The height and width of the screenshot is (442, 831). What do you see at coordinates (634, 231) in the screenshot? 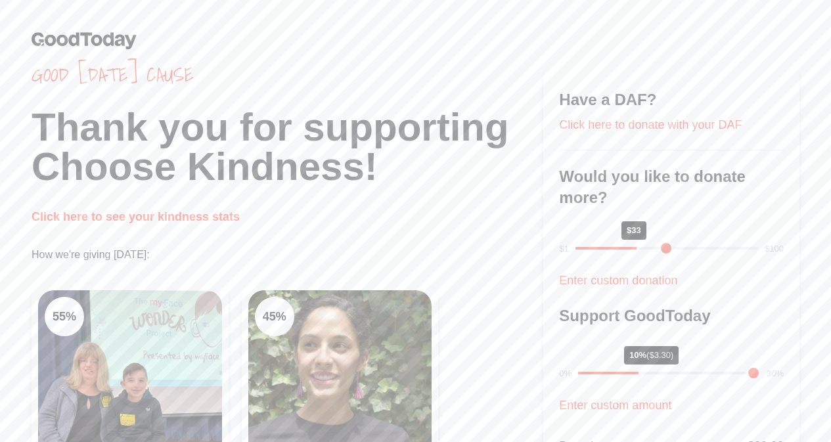
I see `div: $33` at bounding box center [634, 231].